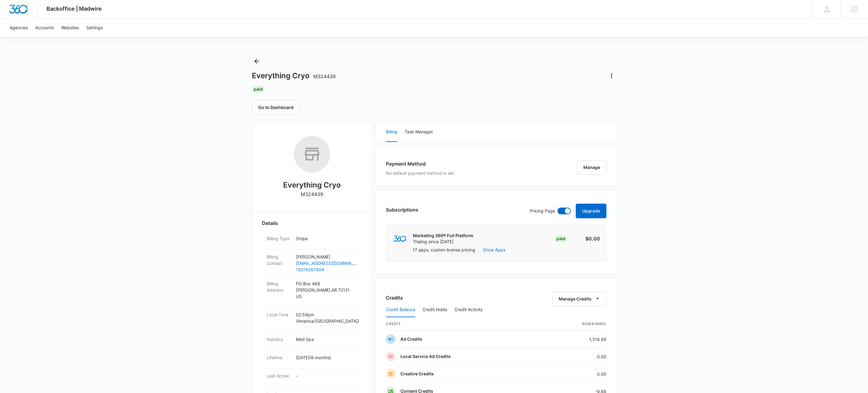  I want to click on p: Med Spa, so click(327, 339).